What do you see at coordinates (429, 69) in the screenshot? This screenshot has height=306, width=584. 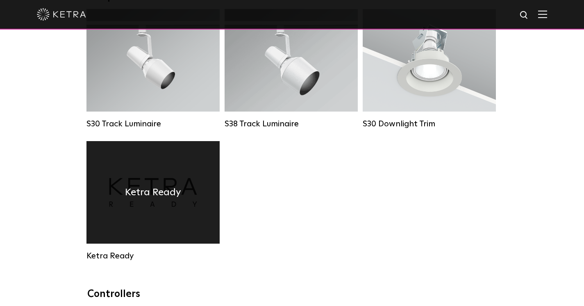 I see `a: S30 Downlight Trim S30 Downlight Trim` at bounding box center [429, 69].